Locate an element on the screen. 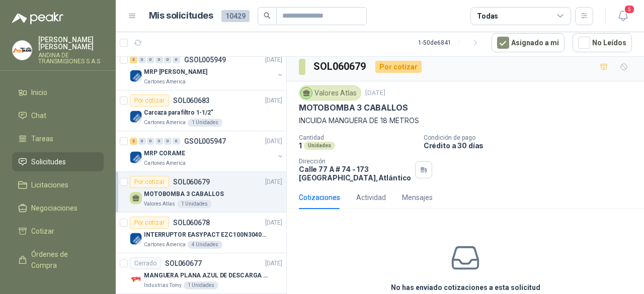  a: Tareas is located at coordinates (58, 139).